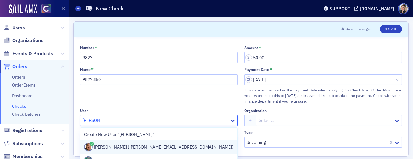  Describe the element at coordinates (23, 41) in the screenshot. I see `a: Organizations` at that location.